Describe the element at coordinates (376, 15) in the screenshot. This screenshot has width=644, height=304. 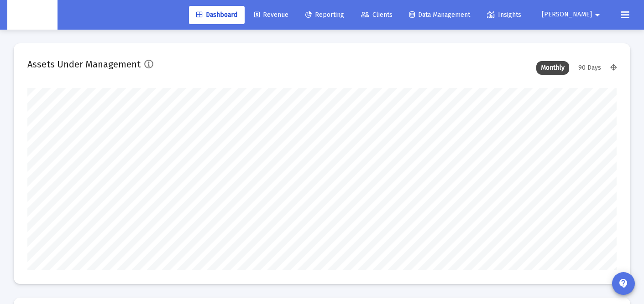
I see `a: Clients` at that location.